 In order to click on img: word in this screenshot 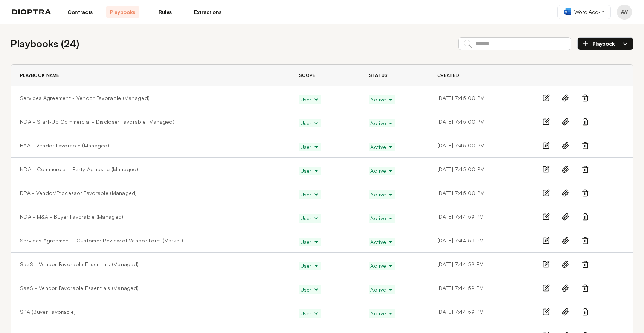, I will do `click(567, 12)`.